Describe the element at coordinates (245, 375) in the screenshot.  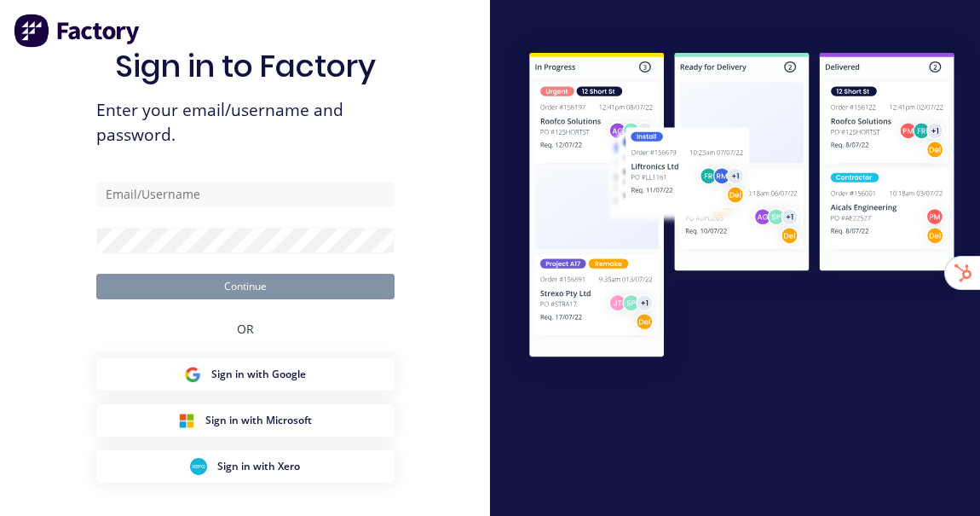
I see `button: Google Sign inSign in with Google` at that location.